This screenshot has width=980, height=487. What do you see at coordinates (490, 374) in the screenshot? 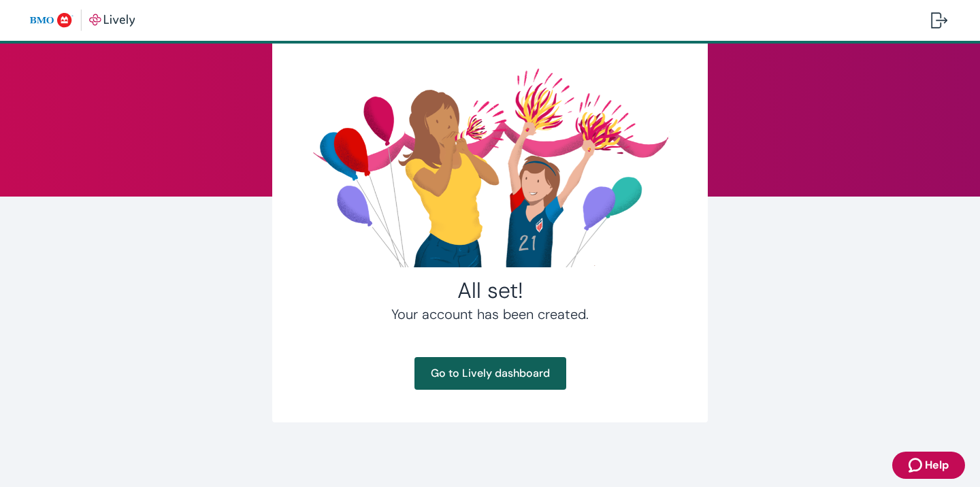
I see `a: Go to Lively dashboard` at bounding box center [490, 374].